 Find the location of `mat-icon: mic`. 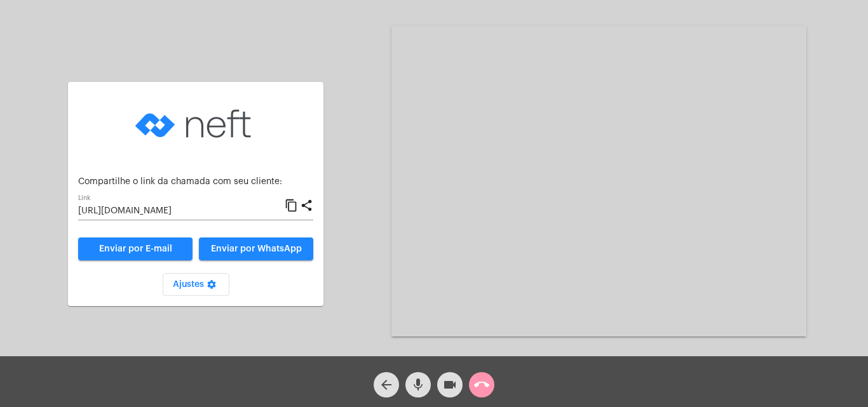

mat-icon: mic is located at coordinates (418, 385).